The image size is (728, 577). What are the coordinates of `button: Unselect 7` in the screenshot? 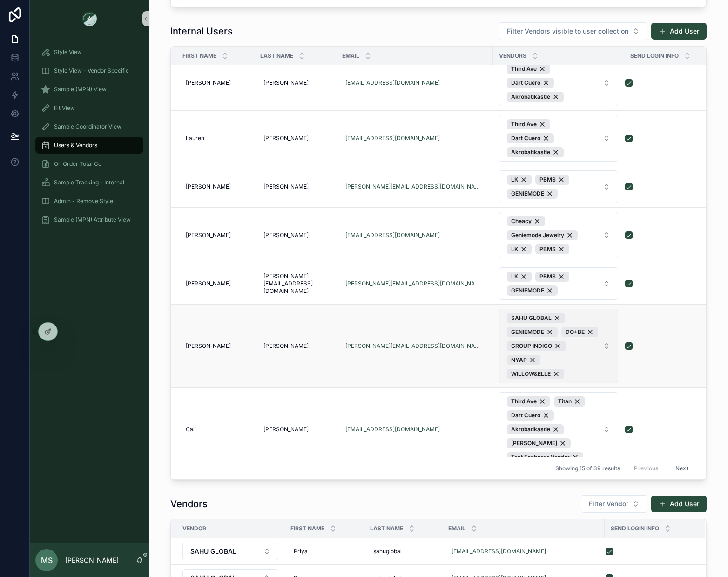 It's located at (524, 360).